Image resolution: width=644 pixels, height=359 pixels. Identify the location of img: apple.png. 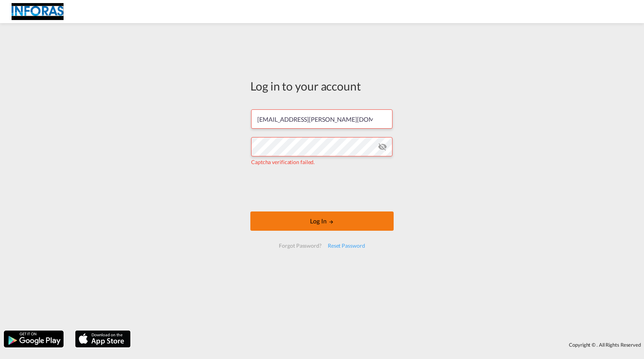
(102, 339).